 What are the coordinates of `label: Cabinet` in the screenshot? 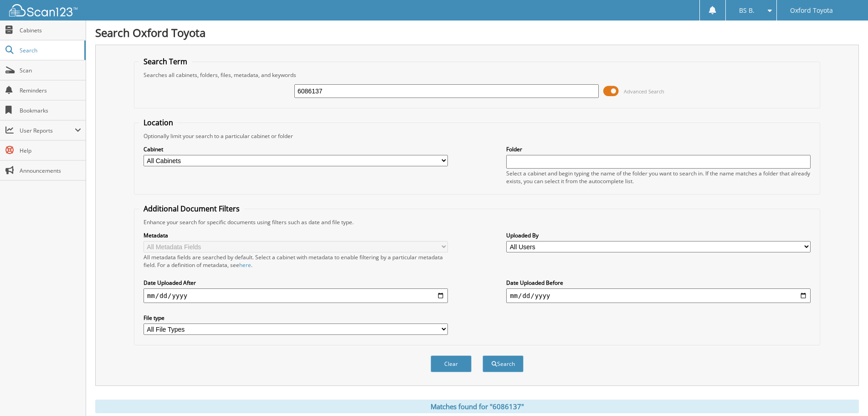 It's located at (295, 149).